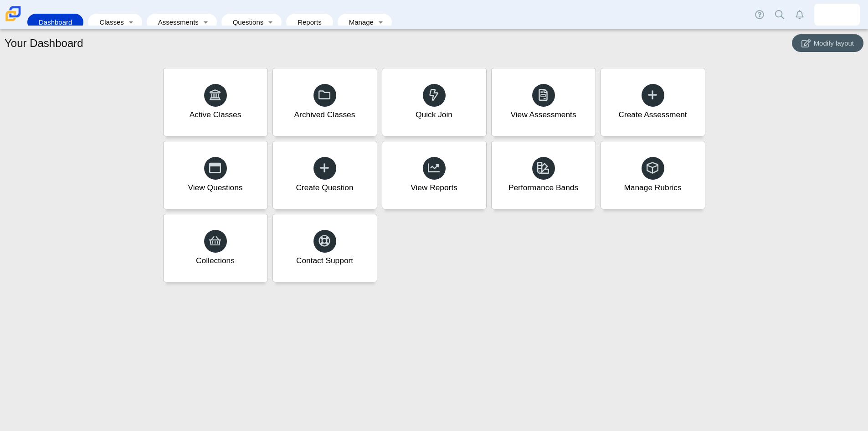  What do you see at coordinates (652, 115) in the screenshot?
I see `div: Create Assessment` at bounding box center [652, 115].